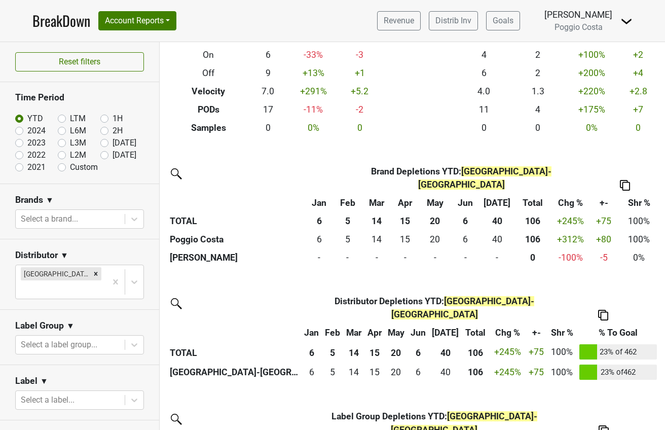 This screenshot has width=665, height=430. What do you see at coordinates (376, 221) in the screenshot?
I see `th: 14` at bounding box center [376, 221].